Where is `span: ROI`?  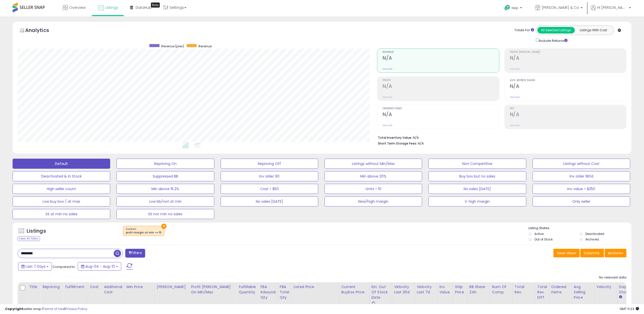 span: ROI is located at coordinates (568, 108).